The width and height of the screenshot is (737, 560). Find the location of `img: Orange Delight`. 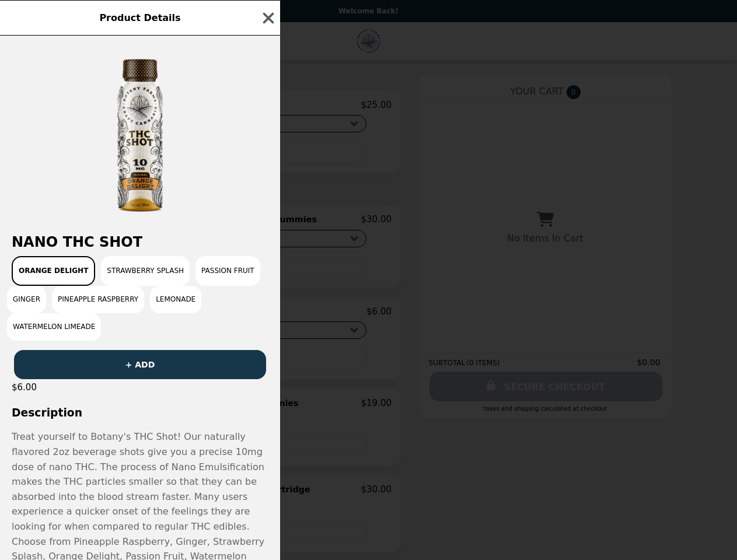

img: Orange Delight is located at coordinates (140, 135).